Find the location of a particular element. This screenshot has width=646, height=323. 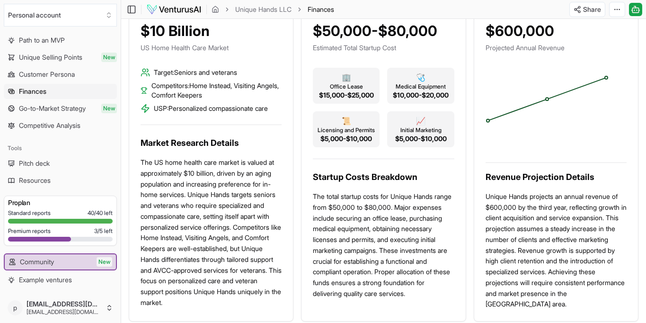

p: Estimated Total Startup Cost is located at coordinates (383, 48).